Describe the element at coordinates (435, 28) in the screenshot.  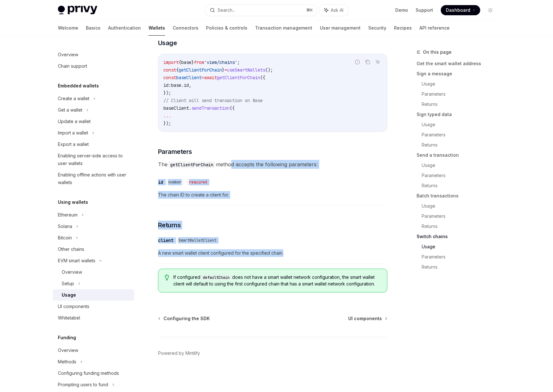
I see `a: API reference` at that location.